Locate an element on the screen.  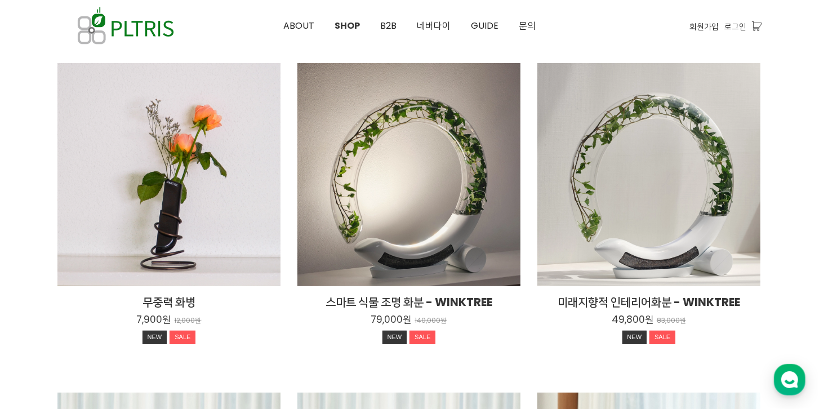
a: 로그인 is located at coordinates (735, 26).